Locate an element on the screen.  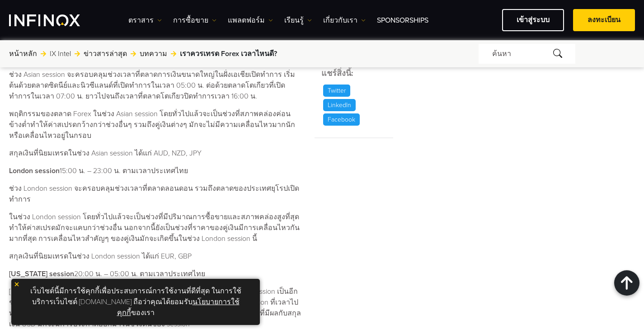
p: Facebook is located at coordinates (341, 119).